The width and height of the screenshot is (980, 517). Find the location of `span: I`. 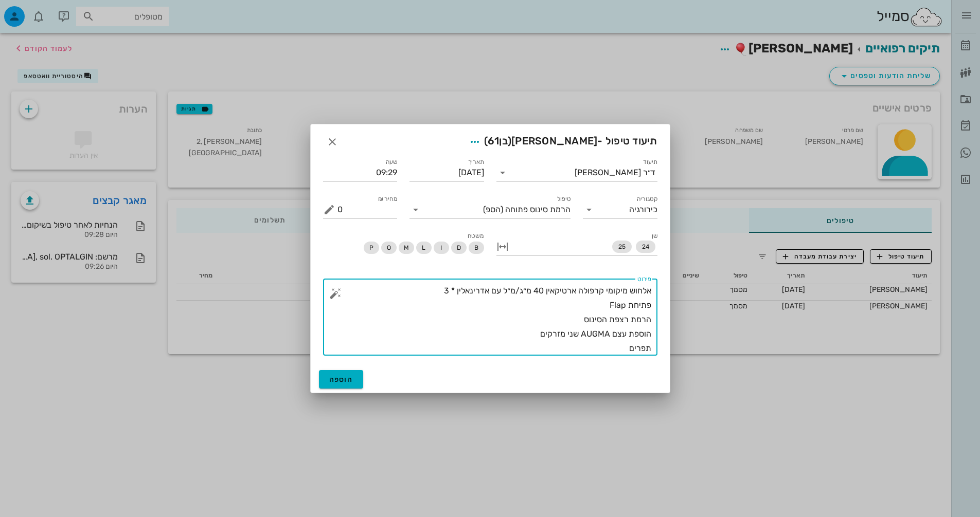

span: I is located at coordinates (441, 248).